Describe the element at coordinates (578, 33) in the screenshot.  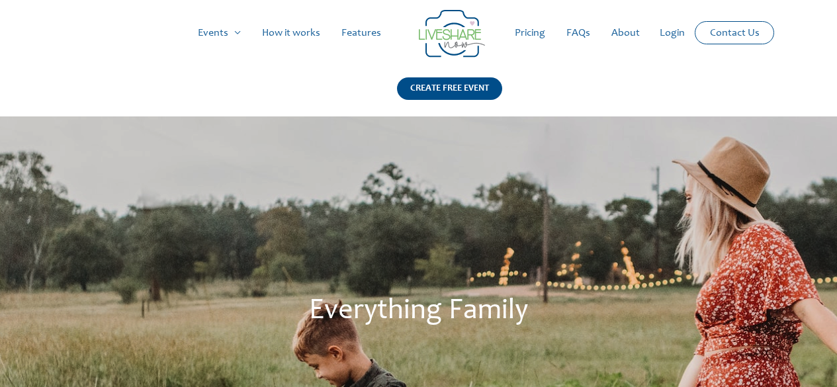
I see `a: FAQs` at that location.